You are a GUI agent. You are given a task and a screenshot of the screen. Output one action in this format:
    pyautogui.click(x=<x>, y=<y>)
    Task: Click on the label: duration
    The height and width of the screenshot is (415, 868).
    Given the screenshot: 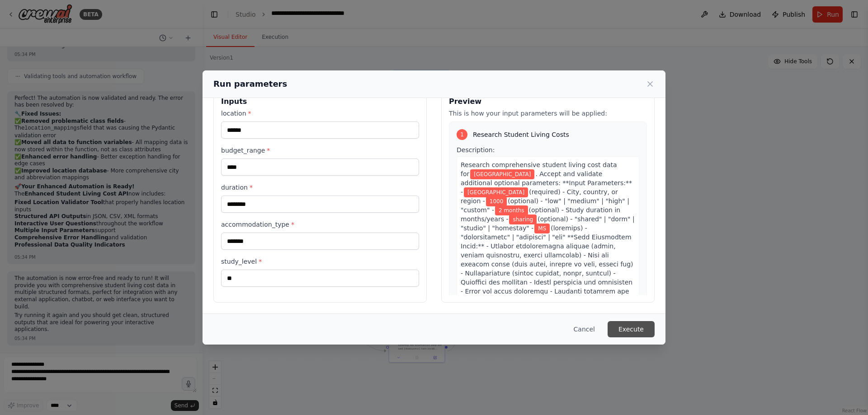 What is the action you would take?
    pyautogui.click(x=320, y=187)
    